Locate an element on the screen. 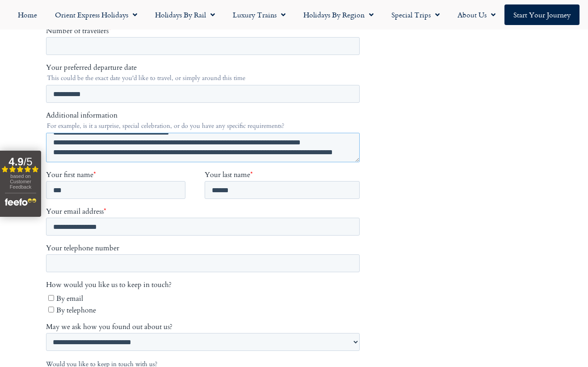 The height and width of the screenshot is (367, 588). span: By email is located at coordinates (24, 329).